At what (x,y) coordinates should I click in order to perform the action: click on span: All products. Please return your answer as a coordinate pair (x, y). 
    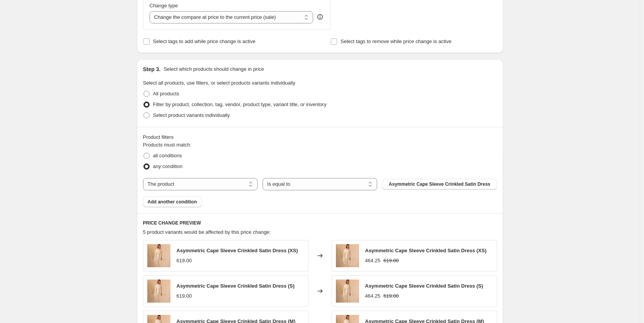
    Looking at the image, I should click on (166, 94).